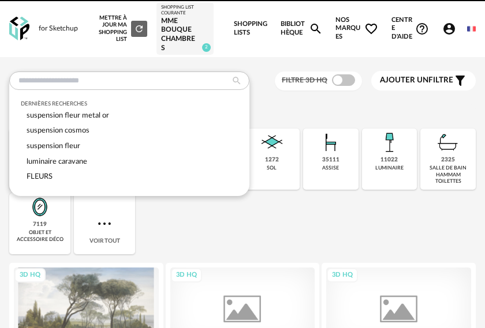 The image size is (485, 328). I want to click on span: filtre, so click(416, 80).